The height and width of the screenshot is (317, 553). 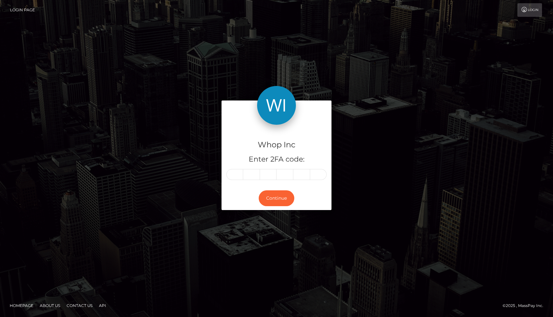 I want to click on a: Login Page, so click(x=22, y=10).